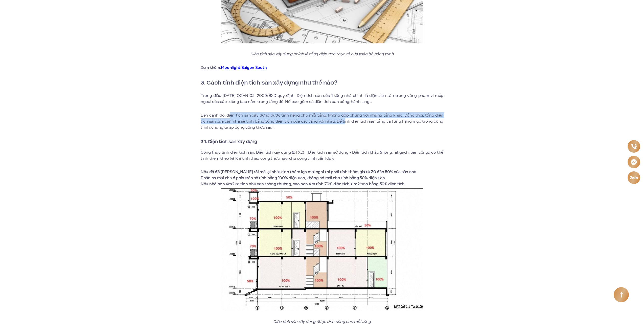  What do you see at coordinates (634, 146) in the screenshot?
I see `img: Phone icon` at bounding box center [634, 146].